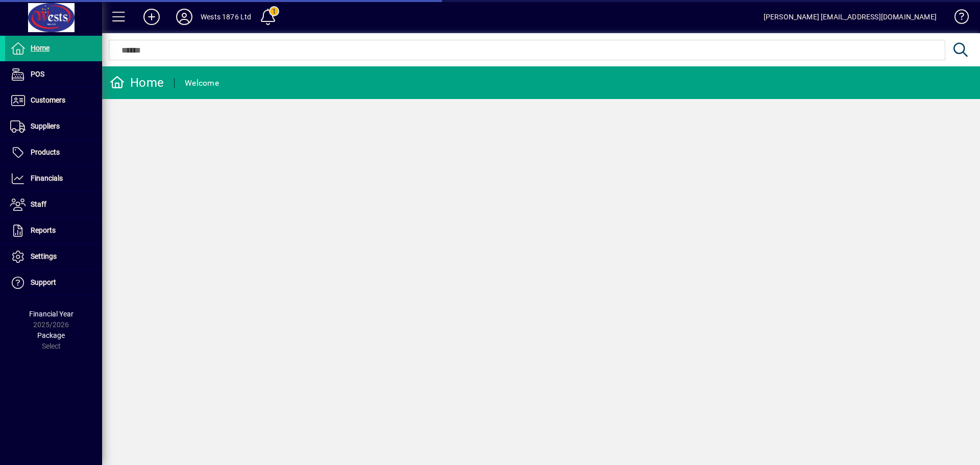 The width and height of the screenshot is (980, 465). I want to click on a: Settings, so click(54, 257).